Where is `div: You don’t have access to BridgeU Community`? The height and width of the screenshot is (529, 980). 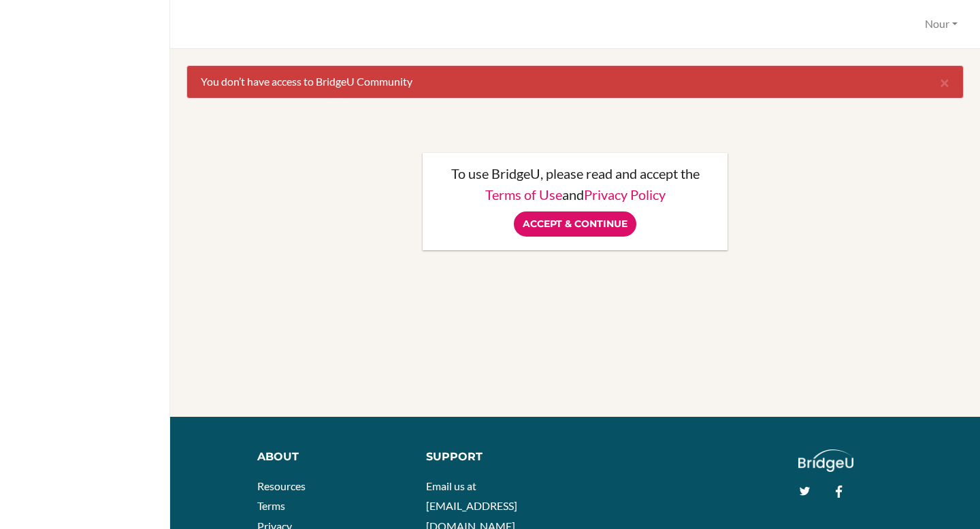 div: You don’t have access to BridgeU Community is located at coordinates (575, 82).